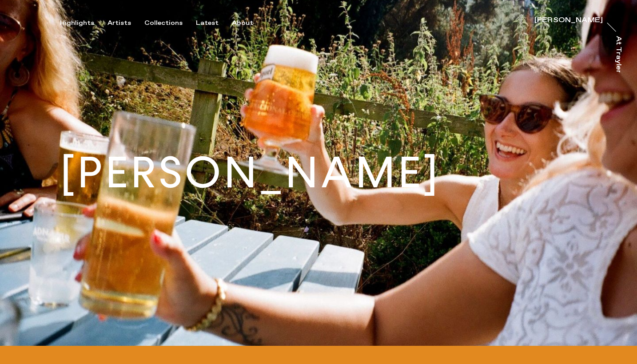 Image resolution: width=637 pixels, height=364 pixels. What do you see at coordinates (249, 23) in the screenshot?
I see `button: About` at bounding box center [249, 23].